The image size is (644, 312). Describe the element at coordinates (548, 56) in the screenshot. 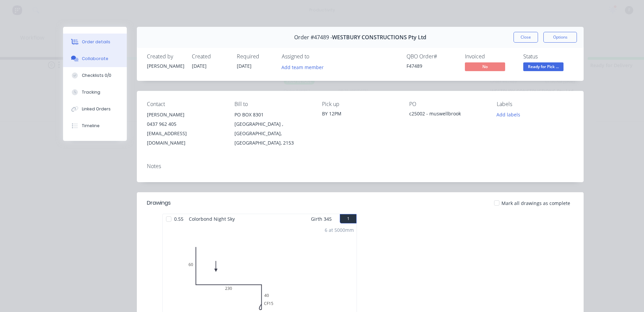

I see `div: Status` at that location.